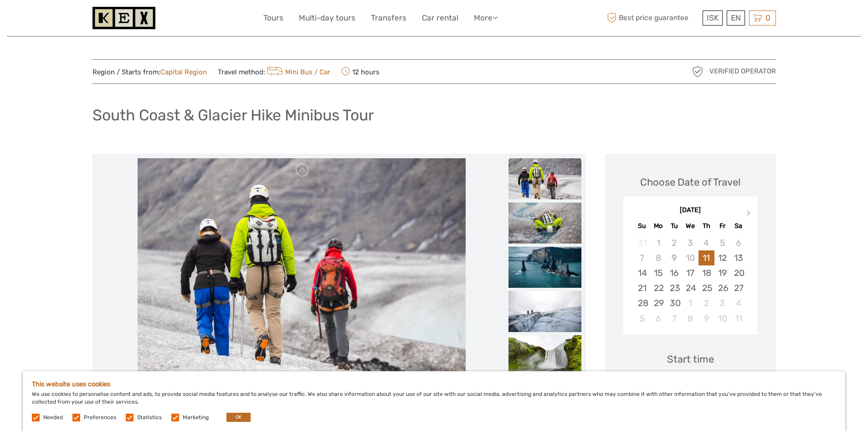 The width and height of the screenshot is (868, 431). What do you see at coordinates (743, 72) in the screenshot?
I see `span: Verified Operator` at bounding box center [743, 72].